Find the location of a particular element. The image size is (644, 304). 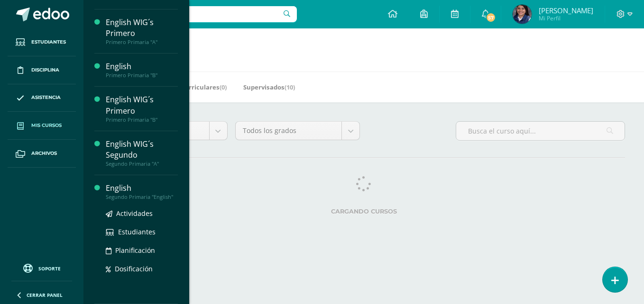

a: English WIG´s PrimeroPrimero Primaria "A" is located at coordinates (142, 31).